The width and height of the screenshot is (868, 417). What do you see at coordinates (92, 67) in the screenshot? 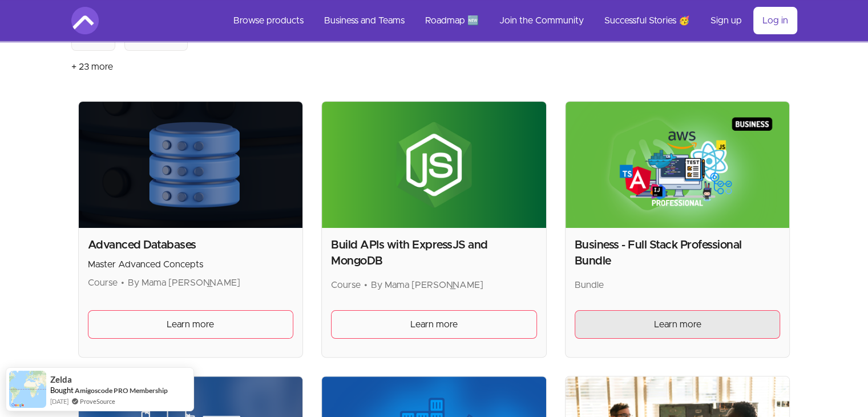
I see `button: + 23 more` at bounding box center [92, 67].